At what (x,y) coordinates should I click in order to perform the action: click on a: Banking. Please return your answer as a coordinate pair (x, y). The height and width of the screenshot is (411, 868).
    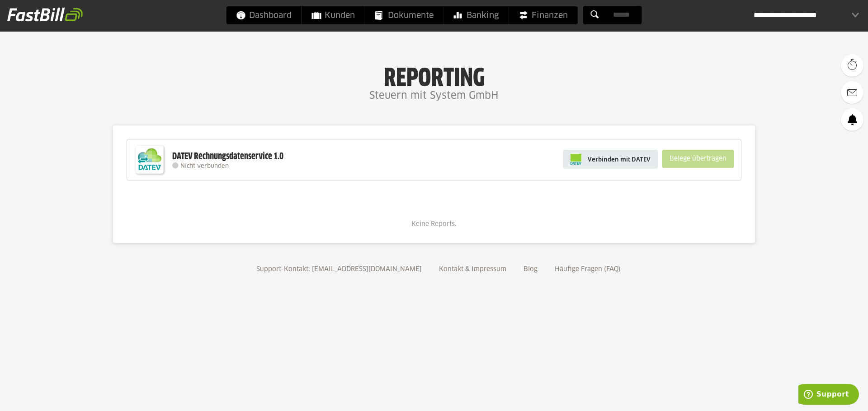
    Looking at the image, I should click on (476, 15).